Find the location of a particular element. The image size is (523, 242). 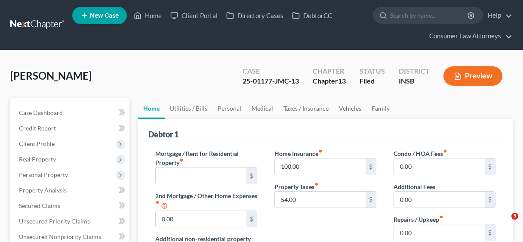

div: Status is located at coordinates (372, 71).